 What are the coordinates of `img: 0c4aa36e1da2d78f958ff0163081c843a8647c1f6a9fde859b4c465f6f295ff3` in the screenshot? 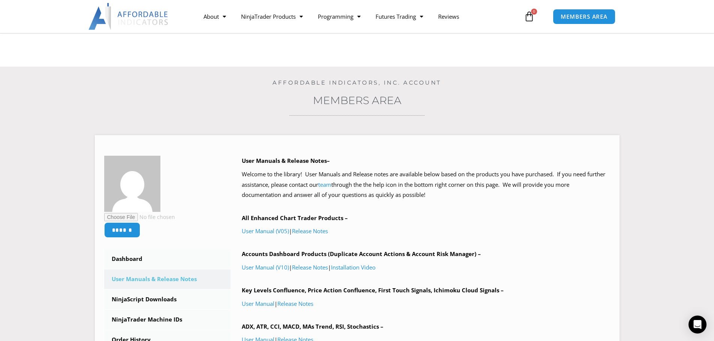 It's located at (132, 184).